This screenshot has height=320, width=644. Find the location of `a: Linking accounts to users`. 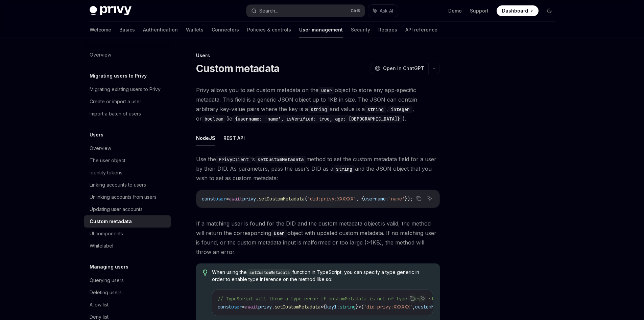

a: Linking accounts to users is located at coordinates (127, 185).